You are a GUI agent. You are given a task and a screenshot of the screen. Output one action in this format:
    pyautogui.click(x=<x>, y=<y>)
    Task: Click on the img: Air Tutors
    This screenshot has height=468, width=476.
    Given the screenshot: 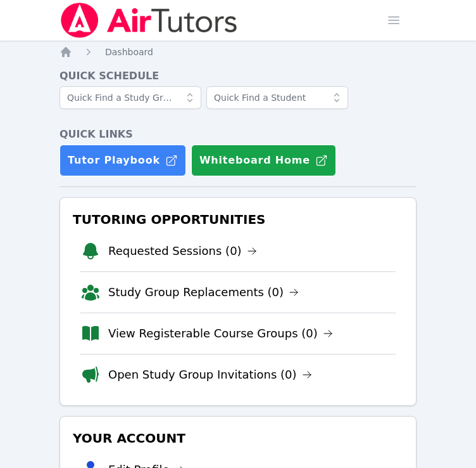 What is the action you would take?
    pyautogui.click(x=148, y=20)
    